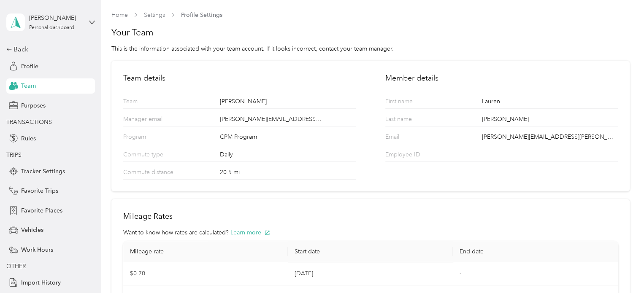 This screenshot has height=293, width=644. What do you see at coordinates (28, 86) in the screenshot?
I see `span: Team` at bounding box center [28, 86].